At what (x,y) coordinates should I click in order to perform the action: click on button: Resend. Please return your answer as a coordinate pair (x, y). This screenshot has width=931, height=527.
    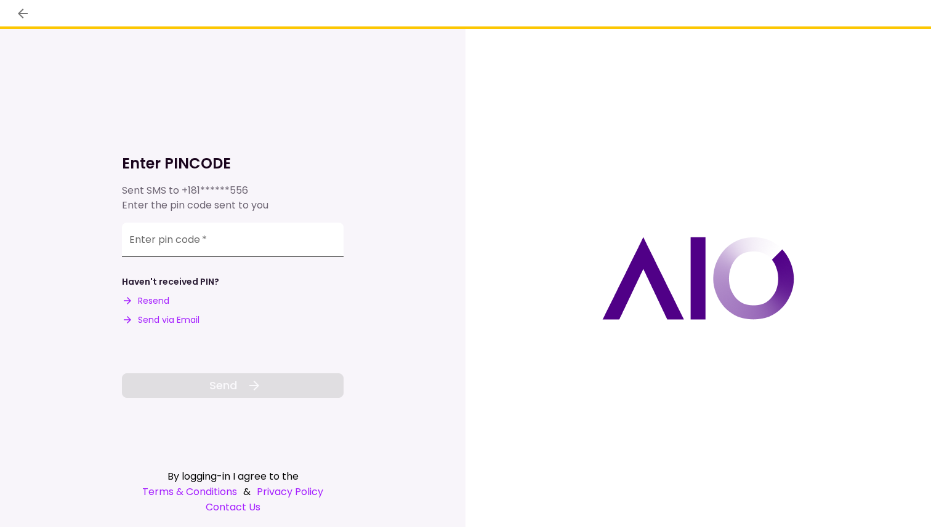
    Looking at the image, I should click on (145, 301).